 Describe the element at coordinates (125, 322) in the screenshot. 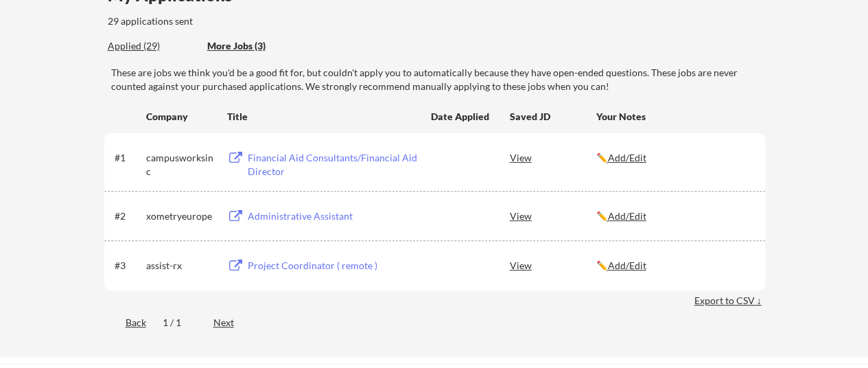

I see `div: Back` at that location.